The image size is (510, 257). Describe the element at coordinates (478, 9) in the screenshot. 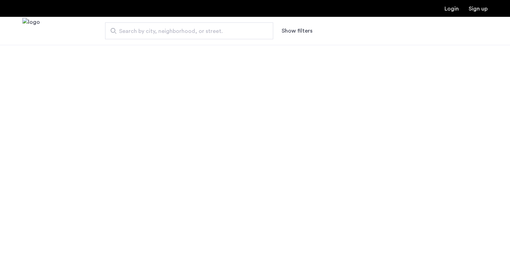

I see `a: Registration` at that location.